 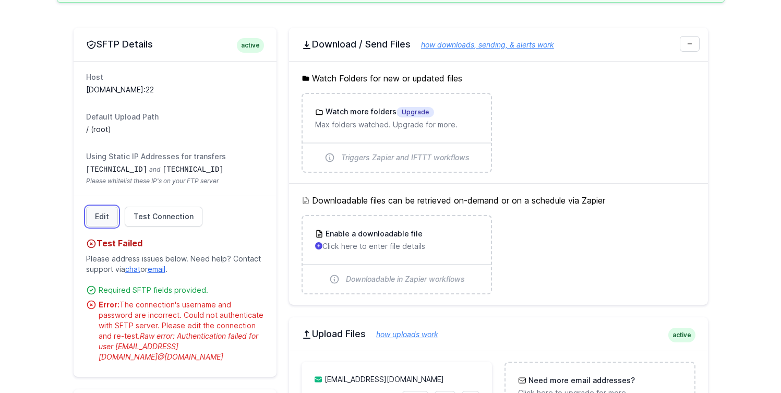 I want to click on h3: Watch more folders, so click(x=379, y=112).